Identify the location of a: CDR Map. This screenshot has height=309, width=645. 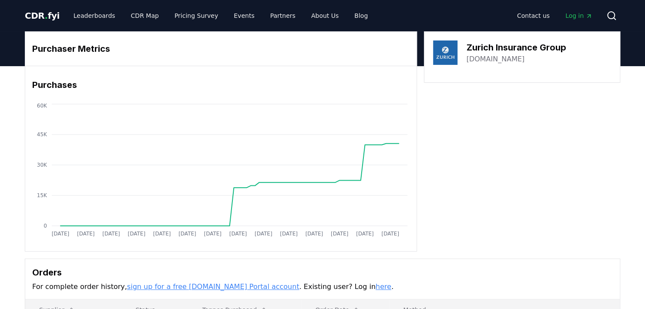
(145, 16).